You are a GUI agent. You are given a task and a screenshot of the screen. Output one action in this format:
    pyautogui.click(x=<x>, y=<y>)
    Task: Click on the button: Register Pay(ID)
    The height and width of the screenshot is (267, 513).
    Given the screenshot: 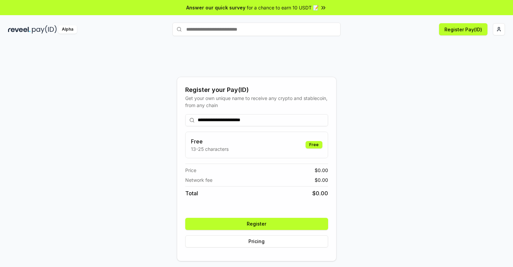 What is the action you would take?
    pyautogui.click(x=463, y=29)
    